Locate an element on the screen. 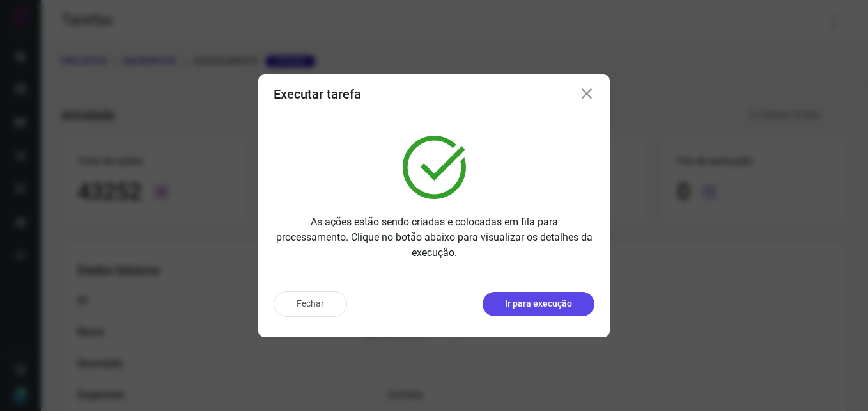 This screenshot has width=868, height=411. p: As ações estão sendo criadas e colocadas em fila para processamento. Clique no botão abaixo para ... is located at coordinates (434, 237).